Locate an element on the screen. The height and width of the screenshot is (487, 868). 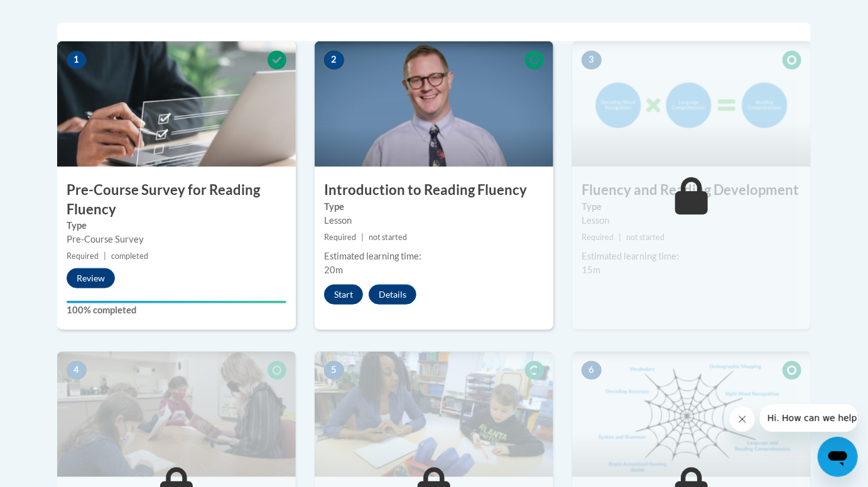
span: 4 is located at coordinates (76, 371).